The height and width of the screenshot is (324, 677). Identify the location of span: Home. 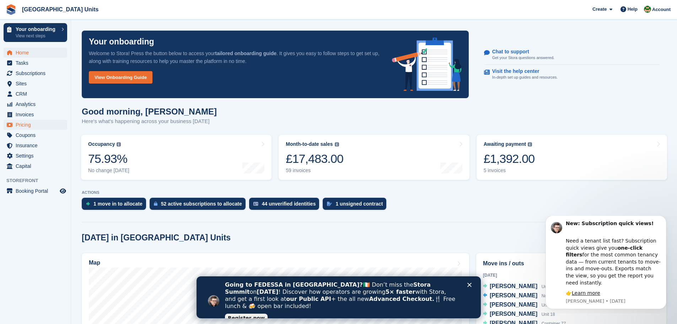
(37, 53).